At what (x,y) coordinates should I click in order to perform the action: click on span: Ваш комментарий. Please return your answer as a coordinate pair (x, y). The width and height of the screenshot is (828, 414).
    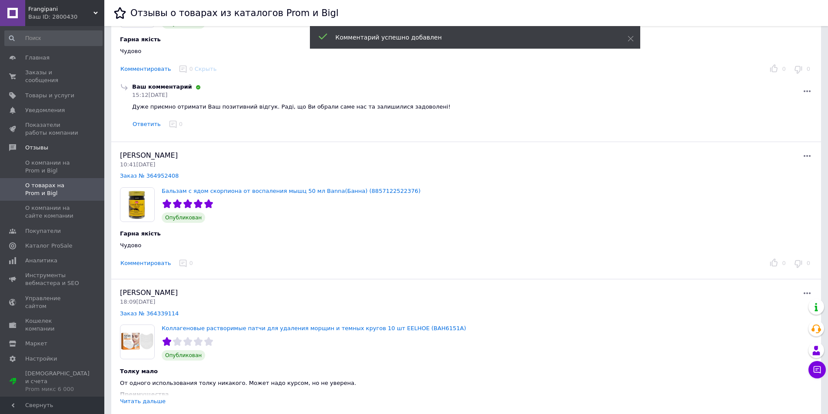
    Looking at the image, I should click on (162, 87).